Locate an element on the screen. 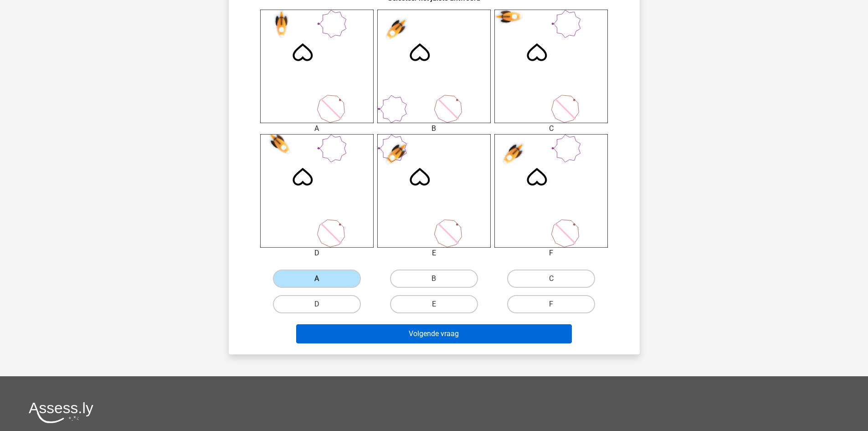  label: A is located at coordinates (317, 279).